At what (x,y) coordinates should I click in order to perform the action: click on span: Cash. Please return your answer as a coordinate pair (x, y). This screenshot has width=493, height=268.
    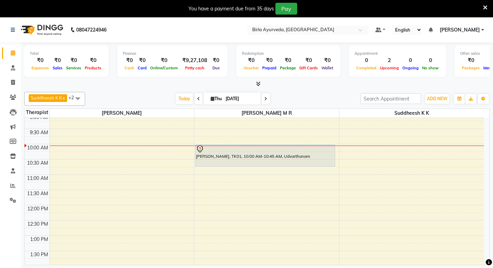
    Looking at the image, I should click on (129, 68).